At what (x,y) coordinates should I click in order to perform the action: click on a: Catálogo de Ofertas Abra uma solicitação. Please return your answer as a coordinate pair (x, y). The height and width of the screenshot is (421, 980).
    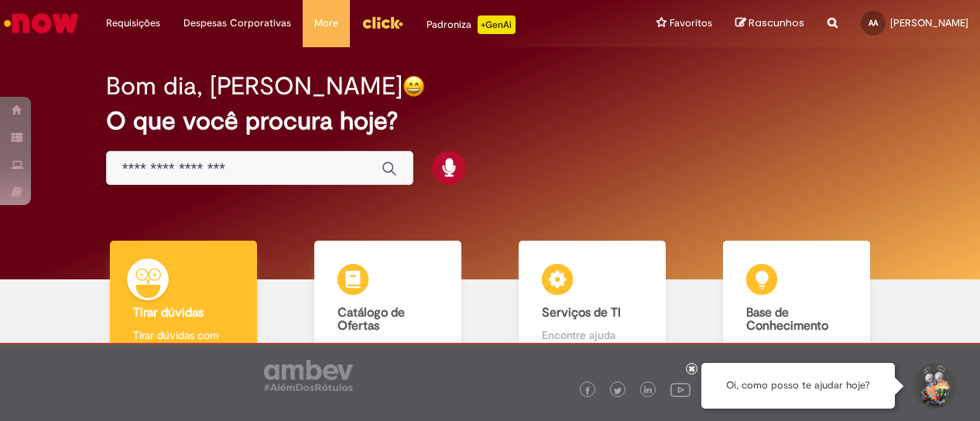
    Looking at the image, I should click on (387, 307).